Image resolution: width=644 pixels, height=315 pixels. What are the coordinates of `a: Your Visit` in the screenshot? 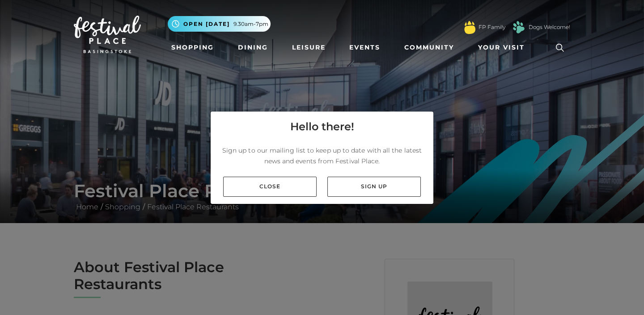 It's located at (503, 47).